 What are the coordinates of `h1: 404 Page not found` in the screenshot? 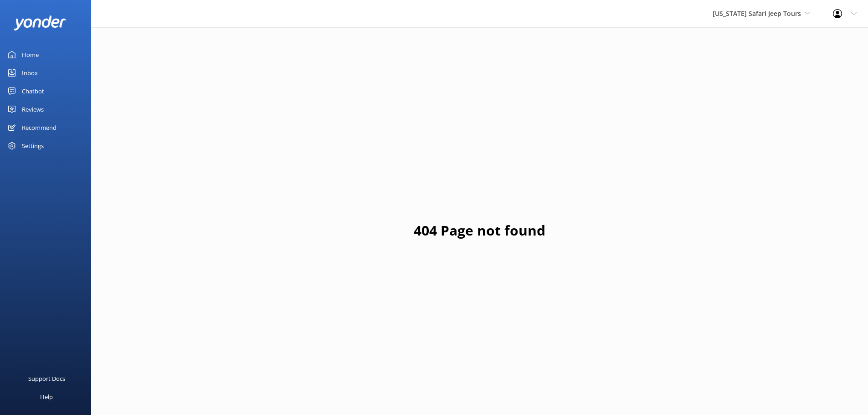 It's located at (480, 231).